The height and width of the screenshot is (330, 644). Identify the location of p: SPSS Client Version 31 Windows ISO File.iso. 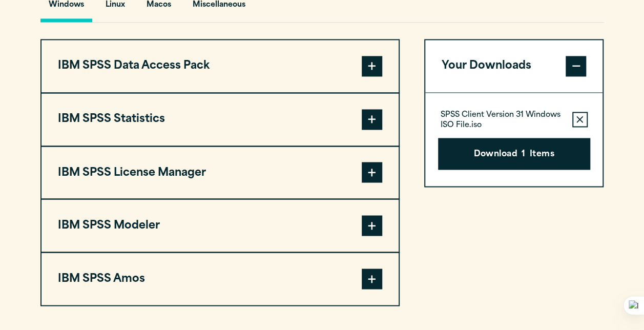
(502, 121).